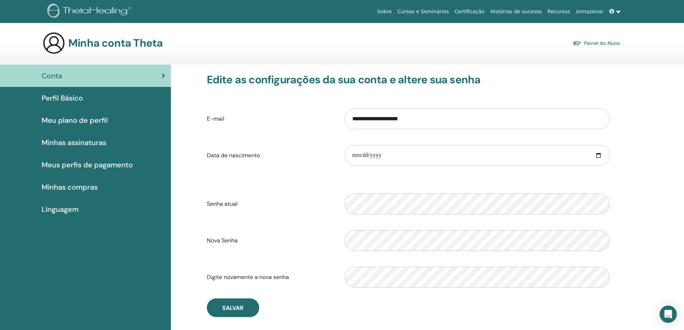 The height and width of the screenshot is (330, 684). Describe the element at coordinates (559, 11) in the screenshot. I see `a: Recursos` at that location.